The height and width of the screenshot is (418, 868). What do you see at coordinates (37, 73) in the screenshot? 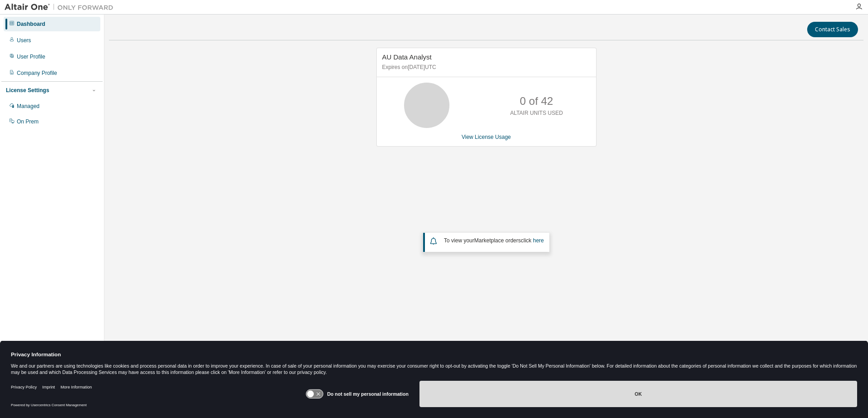
I see `div: Company Profile` at bounding box center [37, 73].